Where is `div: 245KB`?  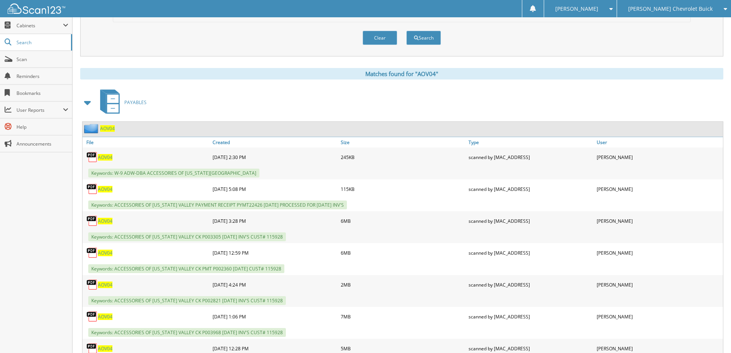
div: 245KB is located at coordinates (403, 157).